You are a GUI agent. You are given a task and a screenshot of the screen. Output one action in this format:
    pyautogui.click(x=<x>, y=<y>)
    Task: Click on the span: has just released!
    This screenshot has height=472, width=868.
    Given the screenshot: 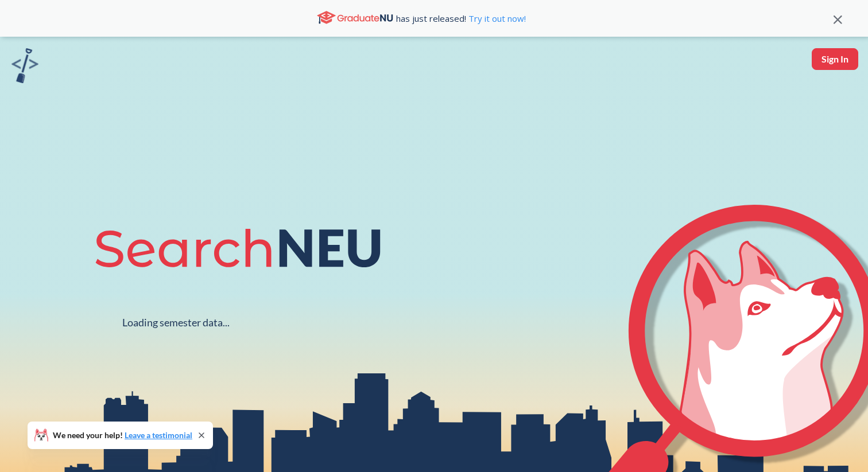 What is the action you would take?
    pyautogui.click(x=461, y=18)
    